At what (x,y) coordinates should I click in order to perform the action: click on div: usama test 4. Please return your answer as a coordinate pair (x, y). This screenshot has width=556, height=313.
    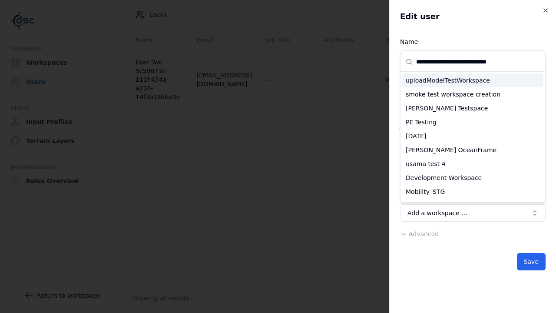
    Looking at the image, I should click on (473, 164).